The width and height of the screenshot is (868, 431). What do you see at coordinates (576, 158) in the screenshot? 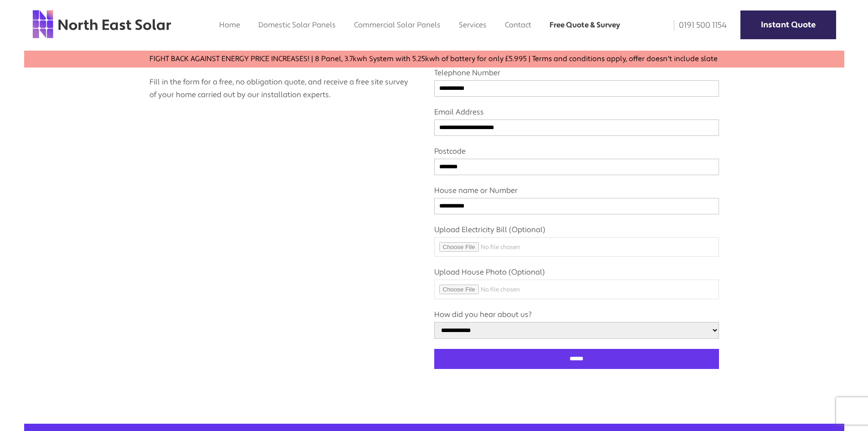
I see `label: Postcode` at bounding box center [576, 158].